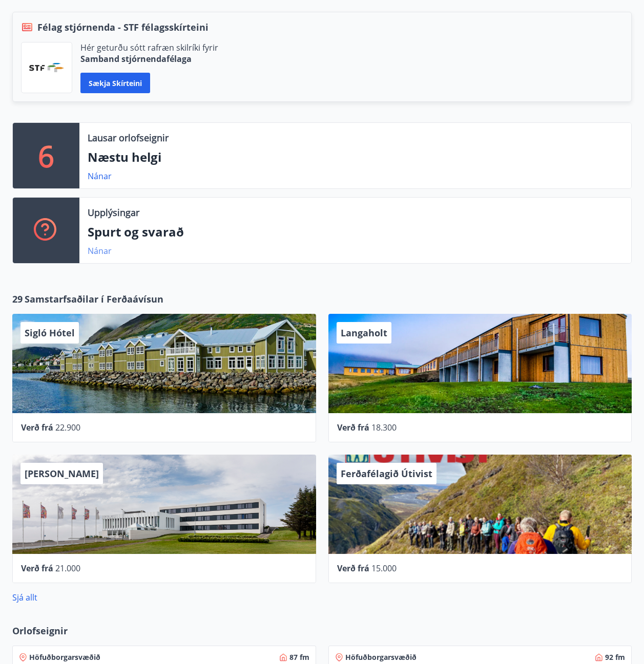 The image size is (644, 664). What do you see at coordinates (46, 156) in the screenshot?
I see `p: 6` at bounding box center [46, 156].